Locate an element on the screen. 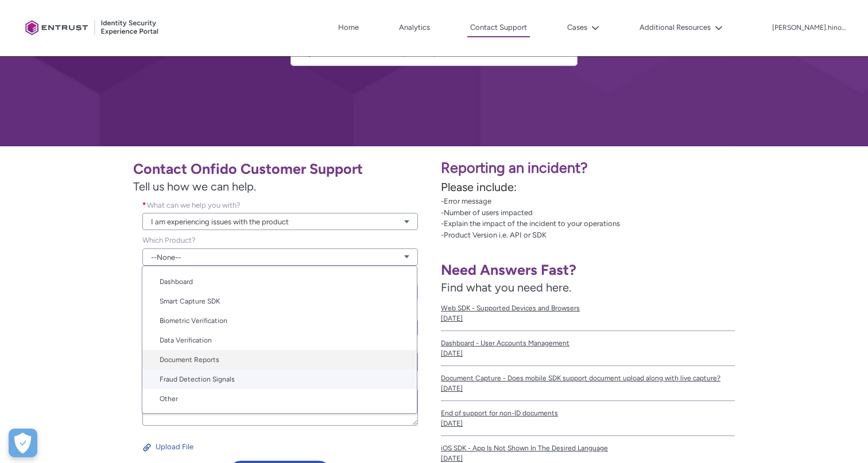 The width and height of the screenshot is (868, 463). a: Analytics, opens in new tab is located at coordinates (415, 28).